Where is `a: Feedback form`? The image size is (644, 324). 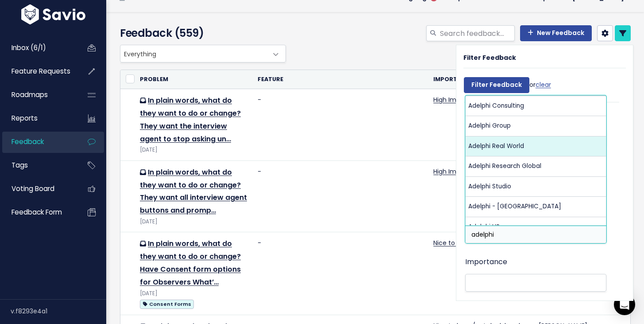 a: Feedback form is located at coordinates (37, 213).